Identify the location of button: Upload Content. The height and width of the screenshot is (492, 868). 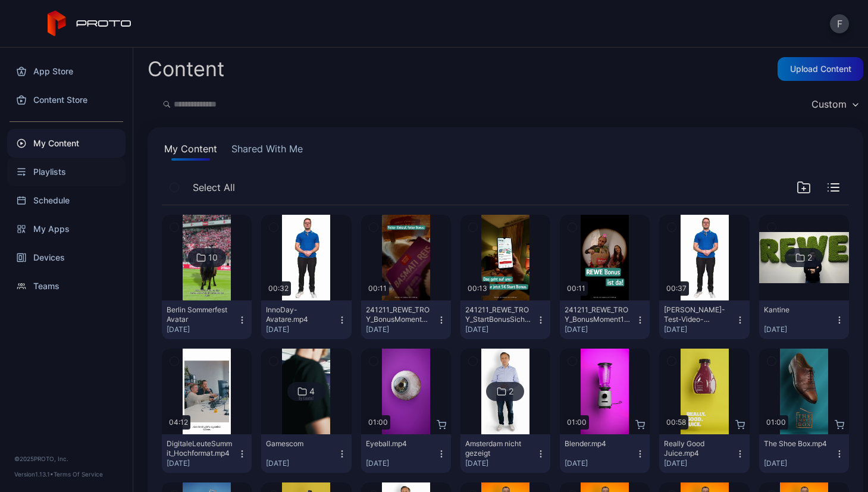
(821, 69).